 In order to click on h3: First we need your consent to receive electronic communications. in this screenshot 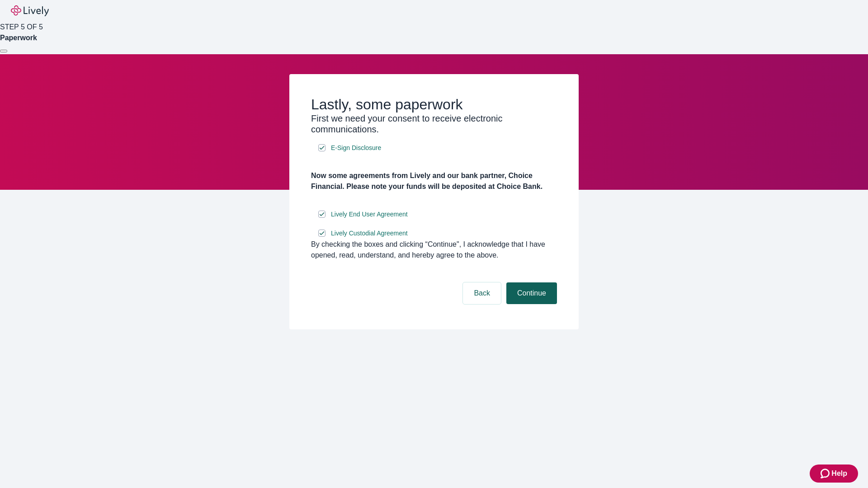, I will do `click(434, 124)`.